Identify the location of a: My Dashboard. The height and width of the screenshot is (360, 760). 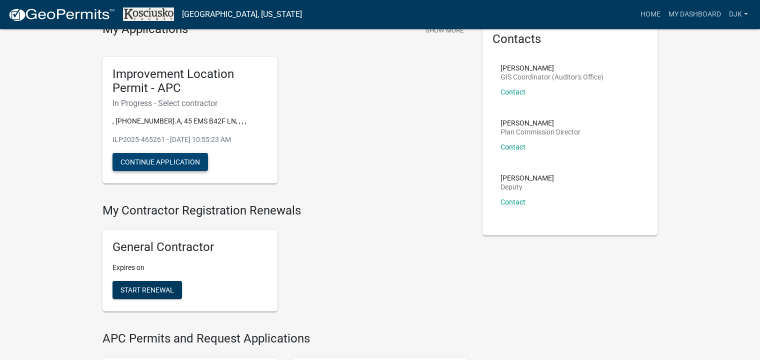
(694, 14).